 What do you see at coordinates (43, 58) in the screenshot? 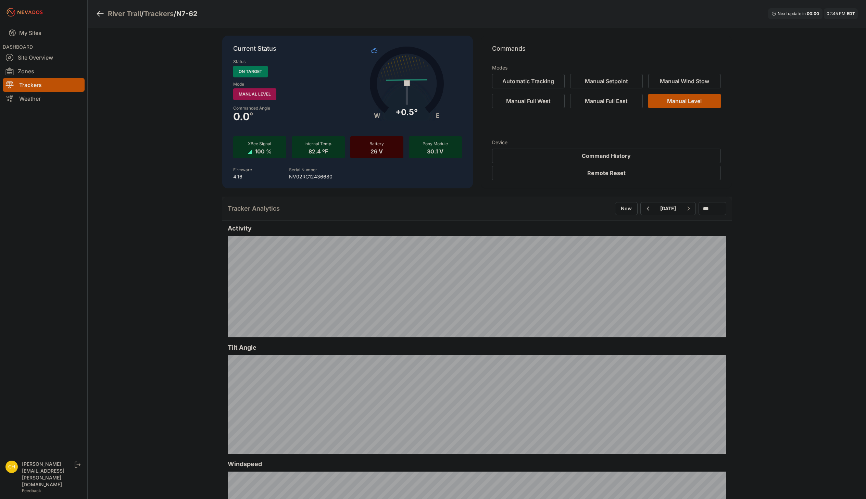
I see `a: Site Overview` at bounding box center [43, 58].